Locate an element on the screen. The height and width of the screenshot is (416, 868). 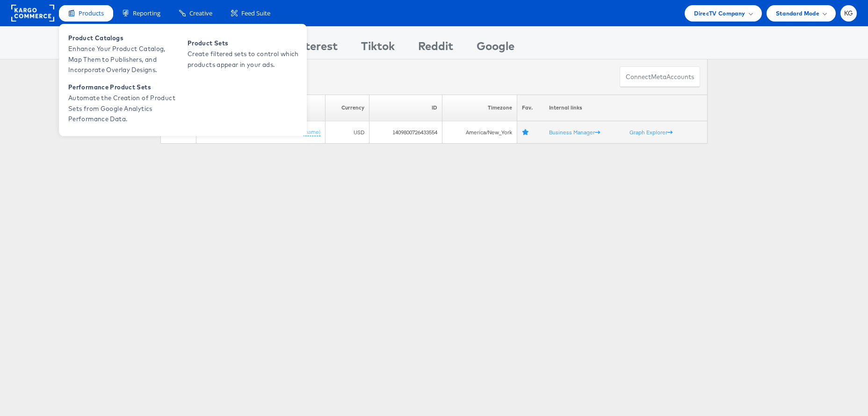
button: ConnectmetaAccounts is located at coordinates (660, 77).